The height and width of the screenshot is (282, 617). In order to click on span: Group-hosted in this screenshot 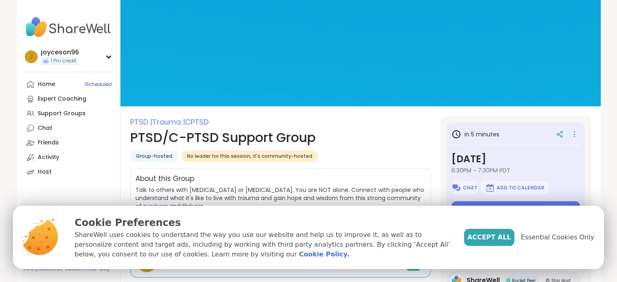, I will do `click(154, 156)`.